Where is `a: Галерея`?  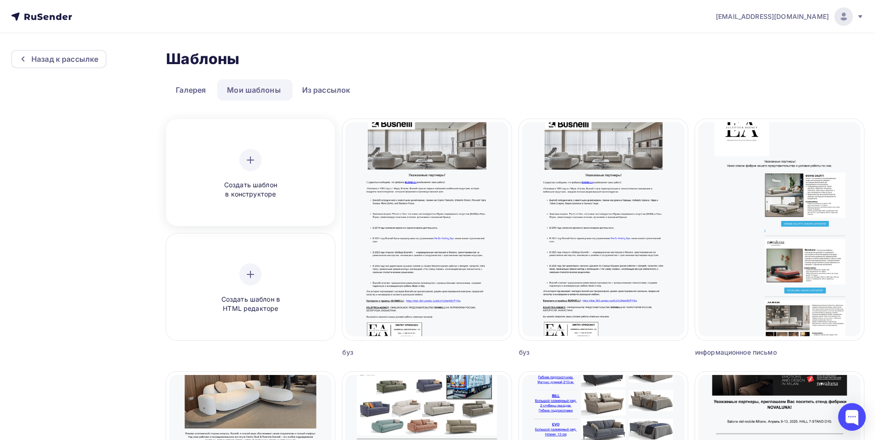
a: Галерея is located at coordinates (190, 90).